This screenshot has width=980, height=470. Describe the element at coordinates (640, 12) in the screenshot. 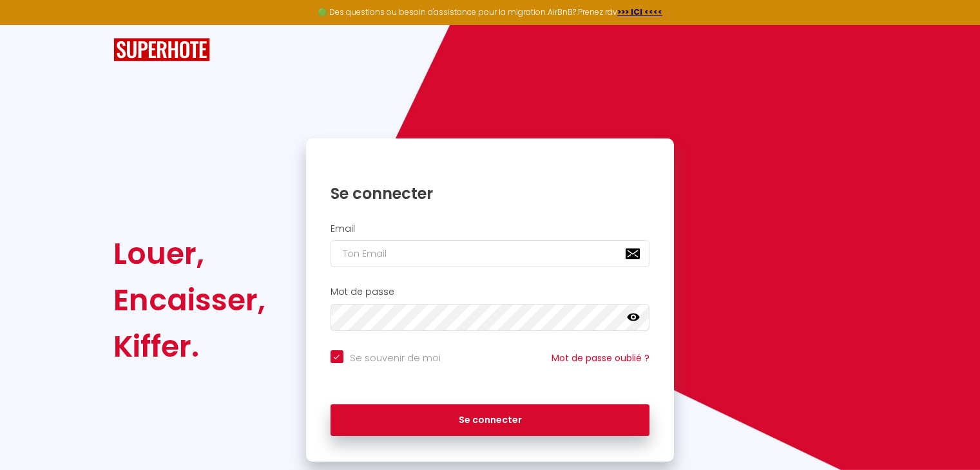

I see `a: >>> ICI <<<<` at that location.